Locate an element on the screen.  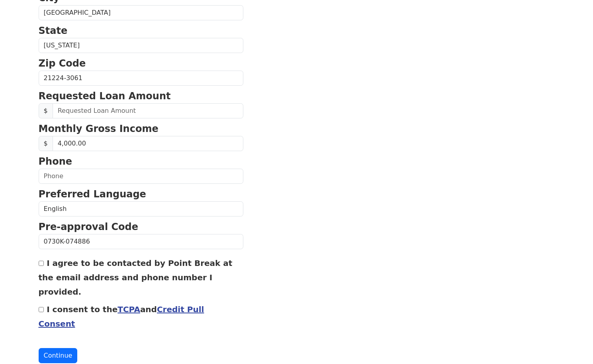
input: Requested Loan Amount is located at coordinates (148, 111).